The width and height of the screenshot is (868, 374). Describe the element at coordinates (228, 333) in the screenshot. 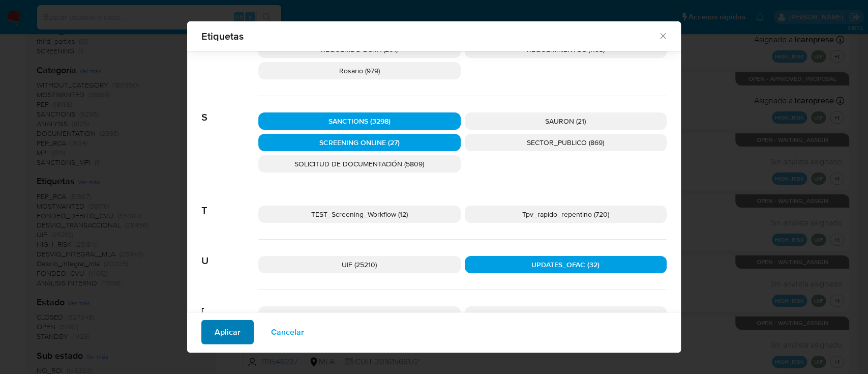

I see `button: Aplicar` at that location.